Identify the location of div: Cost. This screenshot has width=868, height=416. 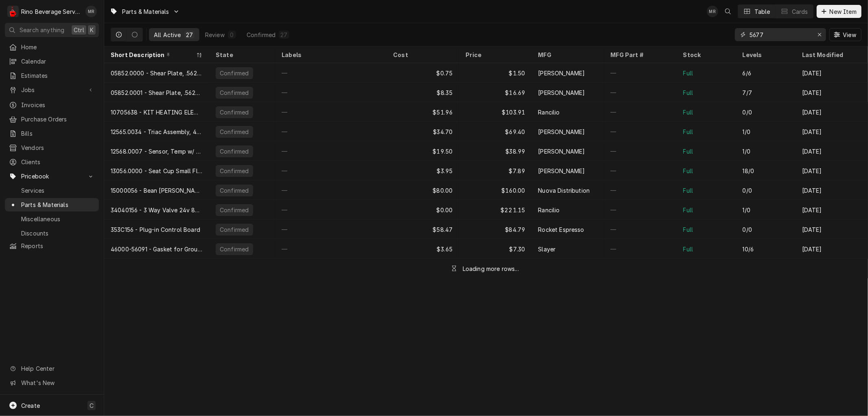
(422, 55).